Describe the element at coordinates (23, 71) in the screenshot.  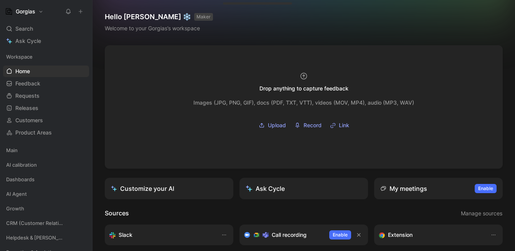
I see `span: Home` at that location.